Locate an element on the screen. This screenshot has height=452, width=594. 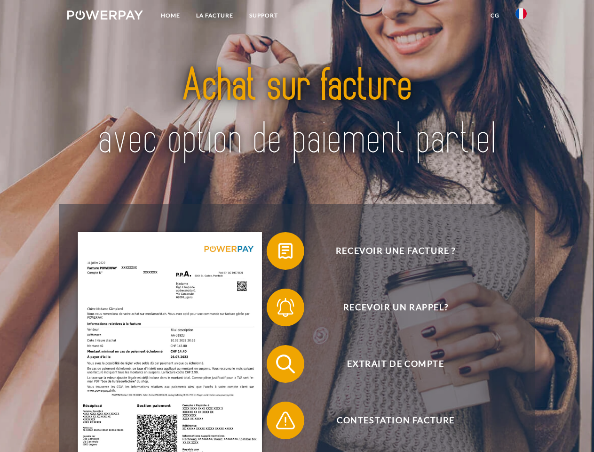
img: title-powerpay_fr.svg is located at coordinates (297, 112).